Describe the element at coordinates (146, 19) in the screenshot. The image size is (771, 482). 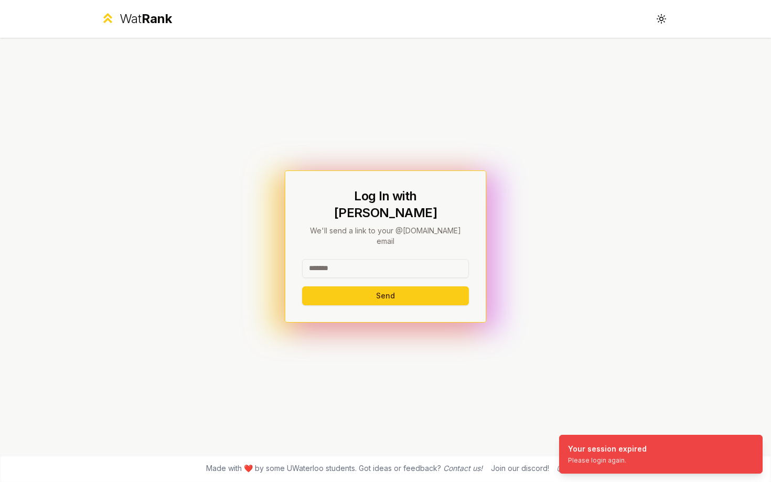
I see `div: Wat` at that location.